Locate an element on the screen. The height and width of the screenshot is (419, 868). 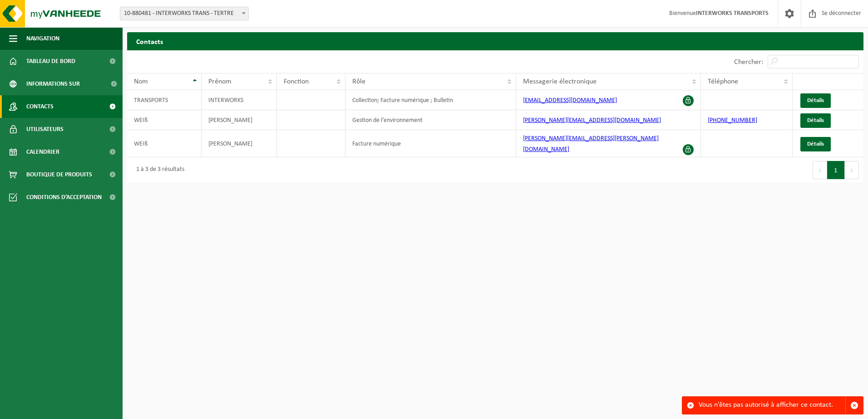
span: Navigation is located at coordinates (43, 38).